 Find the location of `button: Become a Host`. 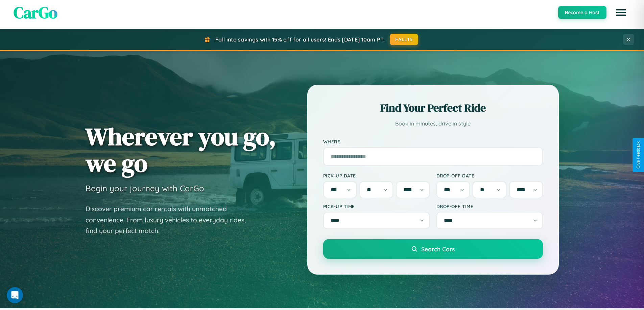

button: Become a Host is located at coordinates (582, 12).